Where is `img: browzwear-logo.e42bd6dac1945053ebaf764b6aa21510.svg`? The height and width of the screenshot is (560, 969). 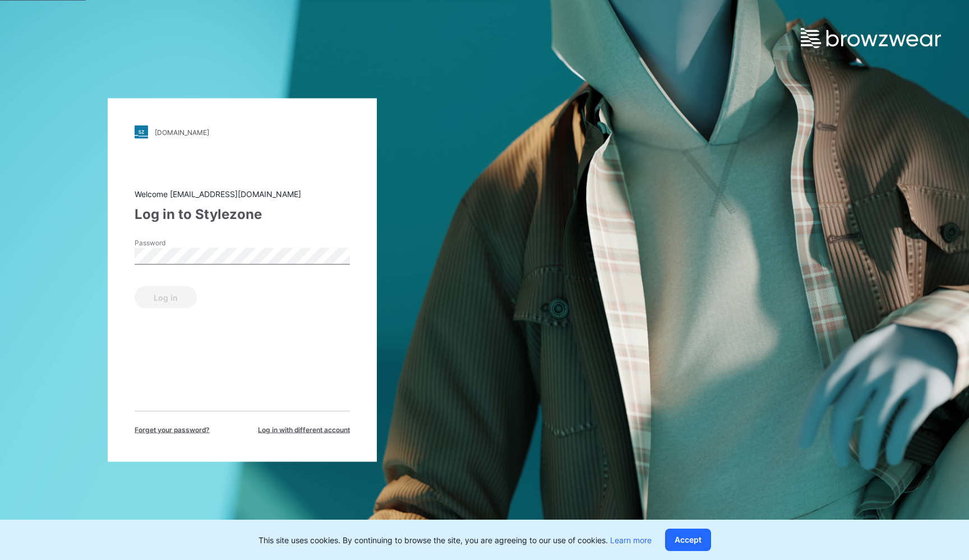
img: browzwear-logo.e42bd6dac1945053ebaf764b6aa21510.svg is located at coordinates (870, 38).